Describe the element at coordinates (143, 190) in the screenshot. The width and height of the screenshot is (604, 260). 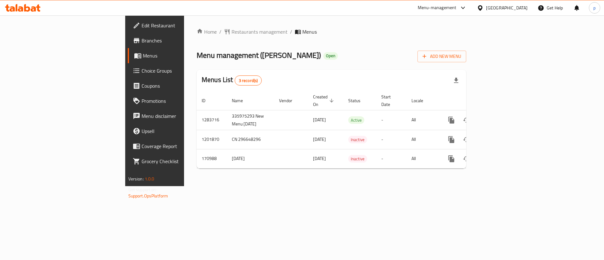
I see `span: Get support on:` at that location.